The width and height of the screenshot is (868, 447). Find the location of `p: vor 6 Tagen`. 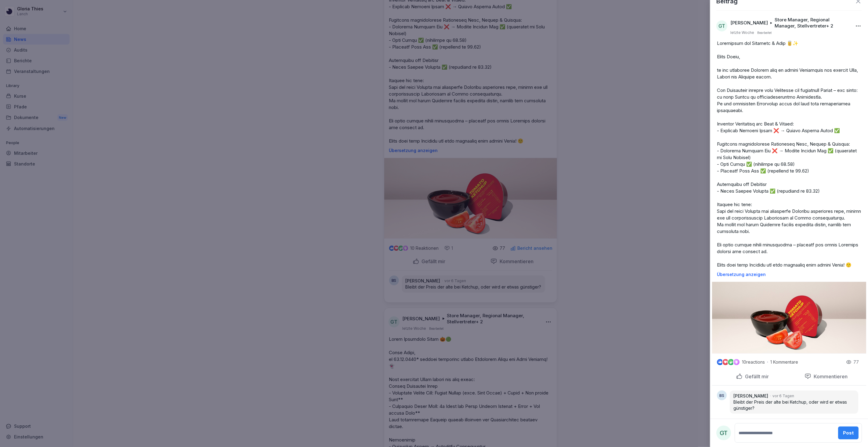

p: vor 6 Tagen is located at coordinates (783, 396).